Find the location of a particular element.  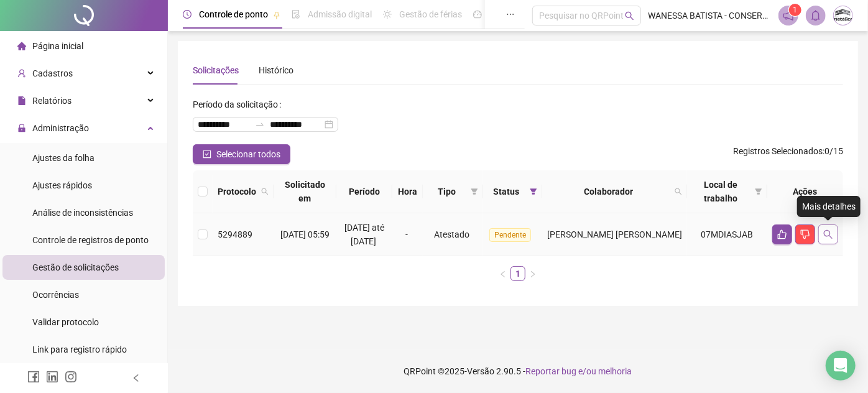

label: Período da solicitação is located at coordinates (240, 104).